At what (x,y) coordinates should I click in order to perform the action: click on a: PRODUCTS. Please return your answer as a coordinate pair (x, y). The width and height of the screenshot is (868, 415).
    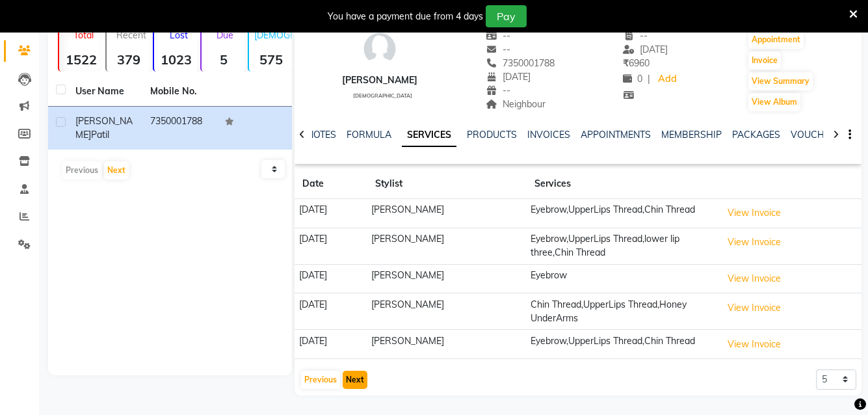
    Looking at the image, I should click on (491, 134).